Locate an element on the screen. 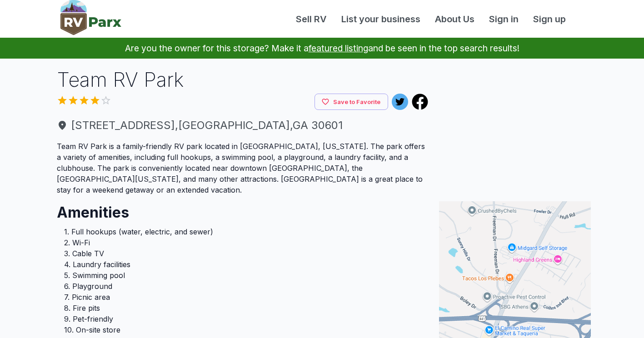  a: Sell RV is located at coordinates (311, 19).